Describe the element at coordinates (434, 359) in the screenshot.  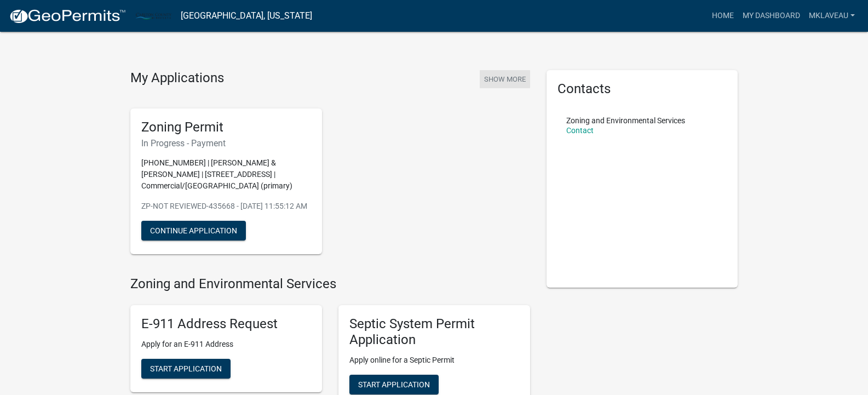
I see `p: Apply online for a Septic Permit` at that location.